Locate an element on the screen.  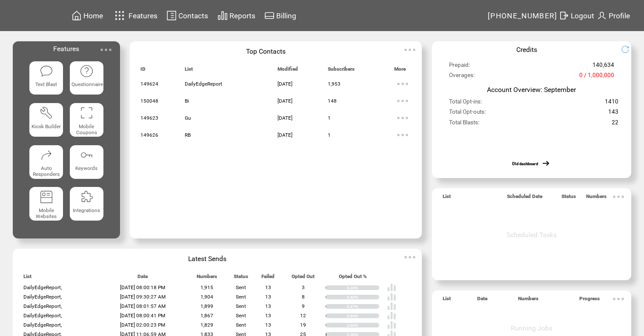
a: Keywords is located at coordinates (87, 162).